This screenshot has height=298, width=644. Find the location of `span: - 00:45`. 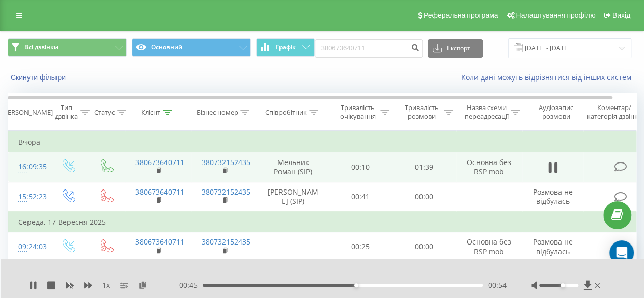

span: - 00:45 is located at coordinates (190, 285).